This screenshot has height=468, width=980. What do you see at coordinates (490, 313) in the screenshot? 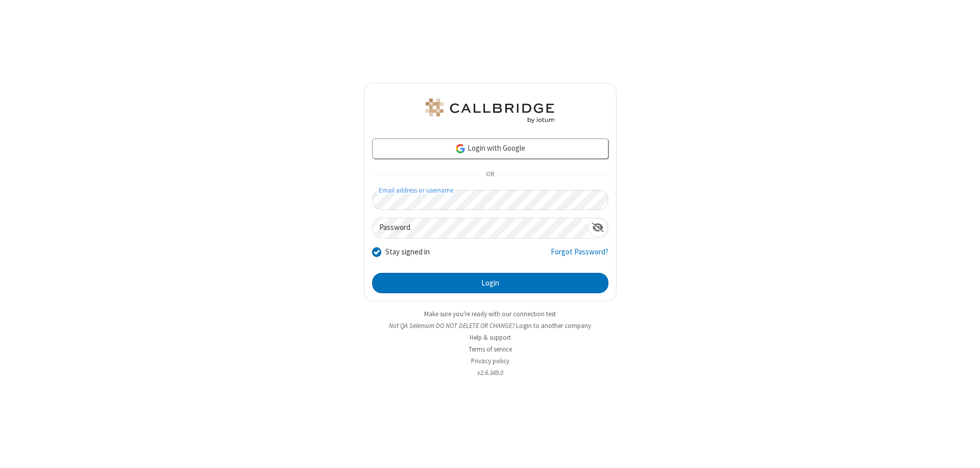
I see `a: Make sure you're ready with our connection test` at bounding box center [490, 313].